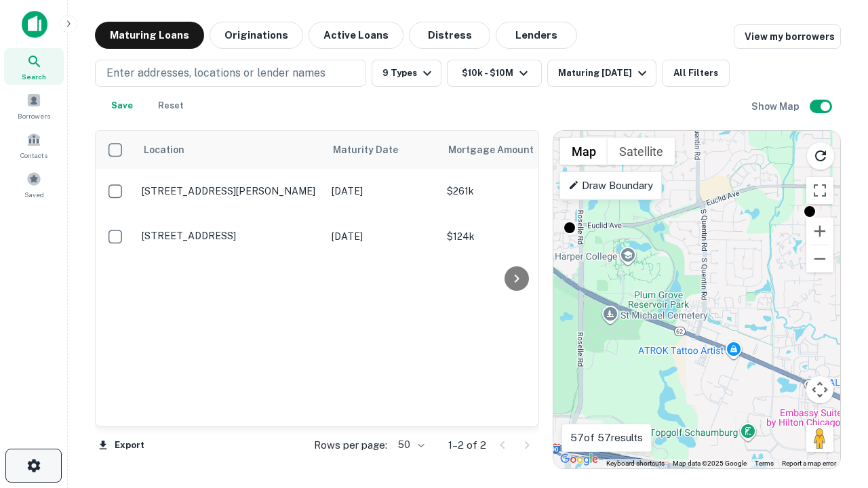 The height and width of the screenshot is (488, 868). I want to click on span: Location, so click(164, 150).